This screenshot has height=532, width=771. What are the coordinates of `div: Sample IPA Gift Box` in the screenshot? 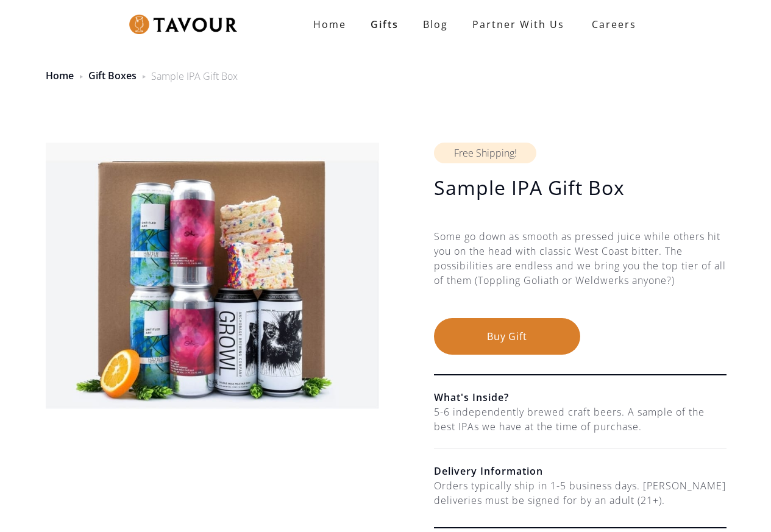 It's located at (194, 76).